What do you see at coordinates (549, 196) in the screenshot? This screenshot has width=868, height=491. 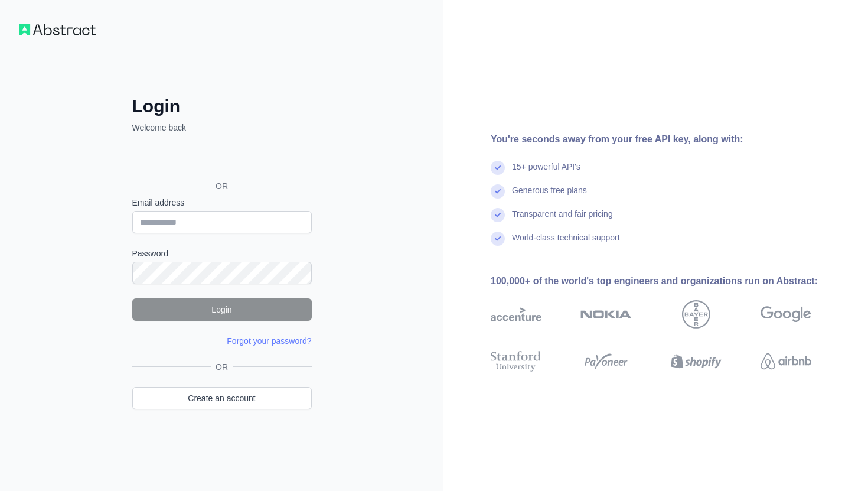 I see `div: Generous free plans` at bounding box center [549, 196].